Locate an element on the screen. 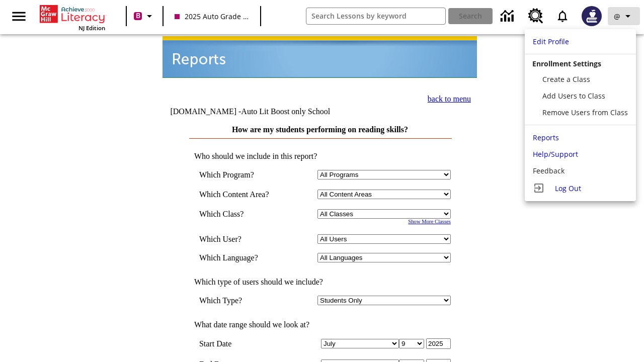 This screenshot has width=644, height=362. span: Reports is located at coordinates (546, 137).